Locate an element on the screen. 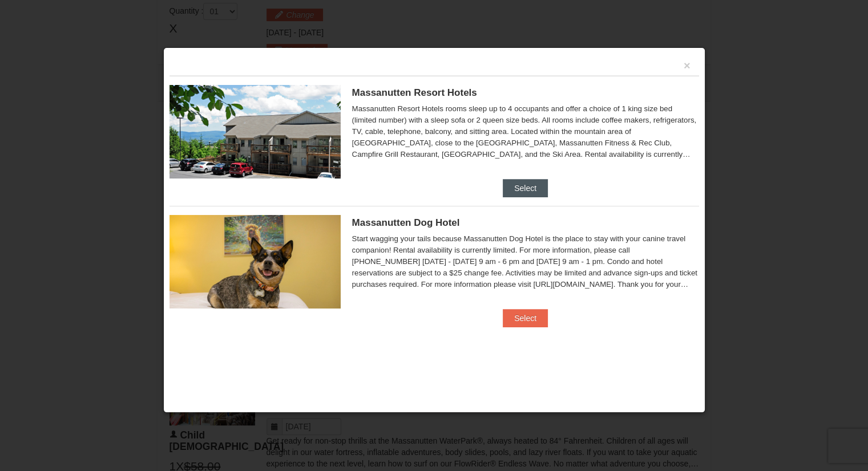 The image size is (868, 471). span: Massanutten Dog Hotel is located at coordinates (406, 222).